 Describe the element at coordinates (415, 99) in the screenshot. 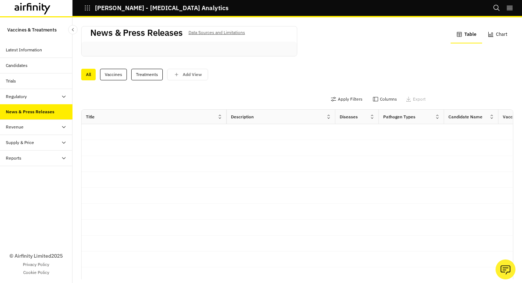

I see `button: Export` at that location.